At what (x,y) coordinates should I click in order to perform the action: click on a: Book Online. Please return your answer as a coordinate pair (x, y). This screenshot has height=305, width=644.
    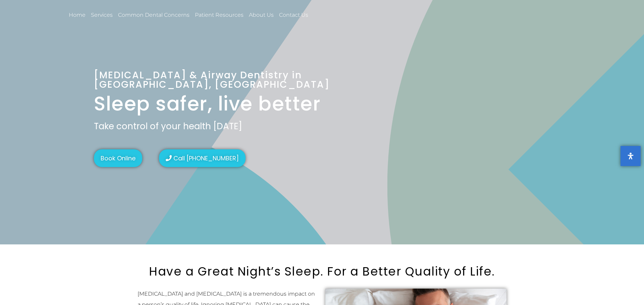
    Looking at the image, I should click on (118, 158).